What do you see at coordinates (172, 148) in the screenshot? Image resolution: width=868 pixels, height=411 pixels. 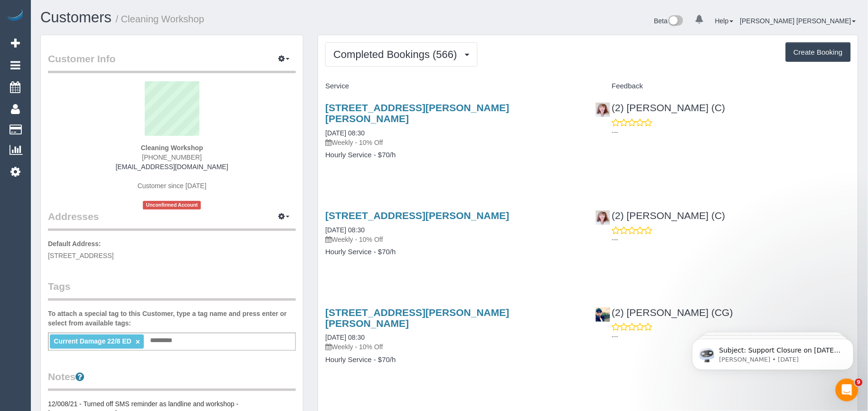 I see `strong: Cleaning Workshop` at bounding box center [172, 148].